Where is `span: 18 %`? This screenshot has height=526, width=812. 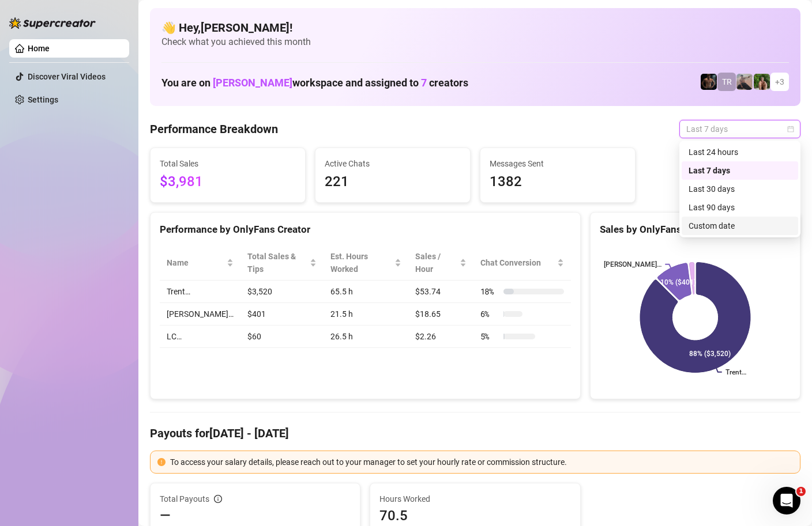
span: 18 % is located at coordinates (490, 292).